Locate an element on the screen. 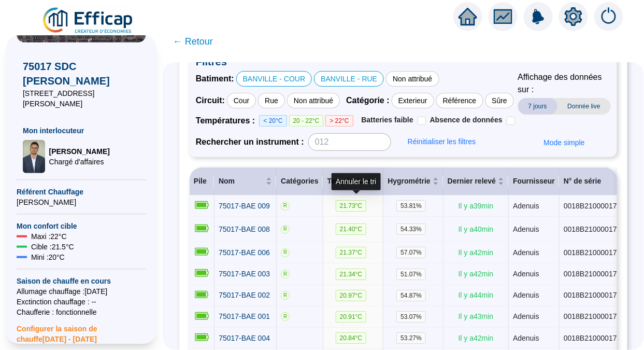 The image size is (644, 350). span: Pile is located at coordinates (200, 181).